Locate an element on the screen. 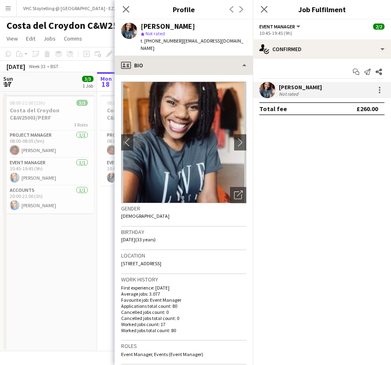  span: Jobs is located at coordinates (50, 39).